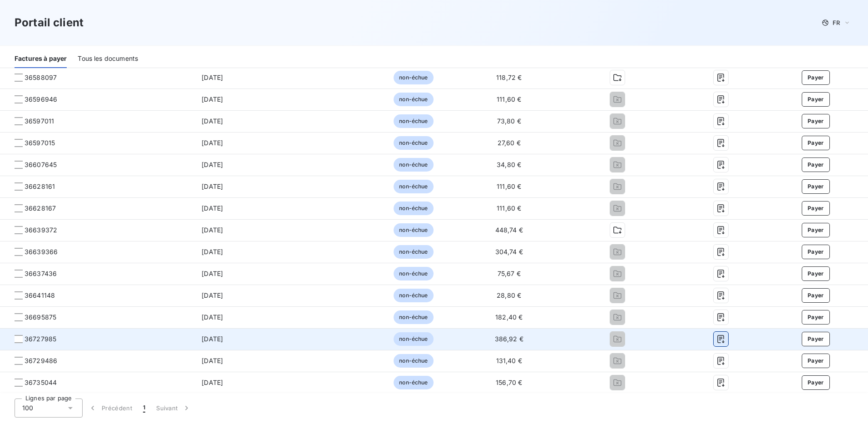 The height and width of the screenshot is (423, 868). Describe the element at coordinates (40, 383) in the screenshot. I see `span: 36735044` at that location.